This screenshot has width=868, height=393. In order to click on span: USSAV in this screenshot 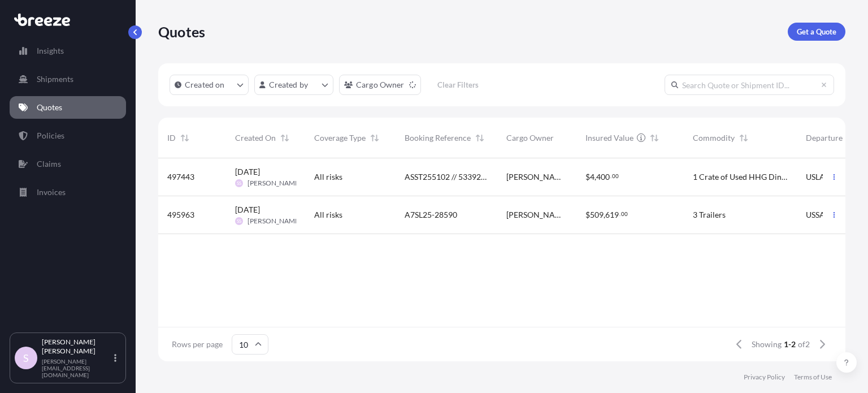, I will do `click(818, 215)`.